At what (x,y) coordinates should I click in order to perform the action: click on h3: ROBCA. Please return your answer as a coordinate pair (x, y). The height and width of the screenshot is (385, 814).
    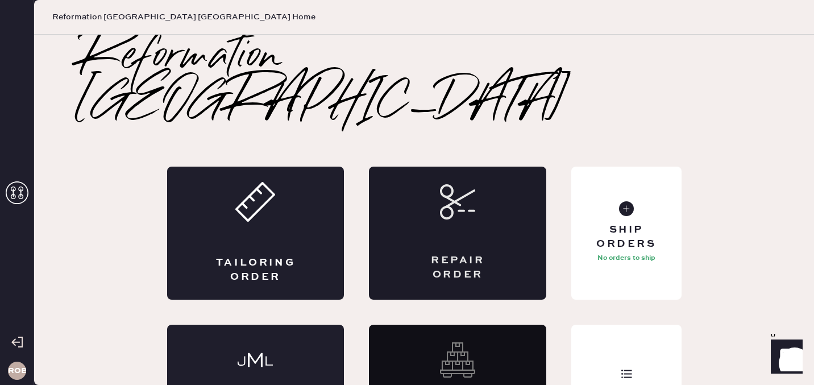
    Looking at the image, I should click on (17, 371).